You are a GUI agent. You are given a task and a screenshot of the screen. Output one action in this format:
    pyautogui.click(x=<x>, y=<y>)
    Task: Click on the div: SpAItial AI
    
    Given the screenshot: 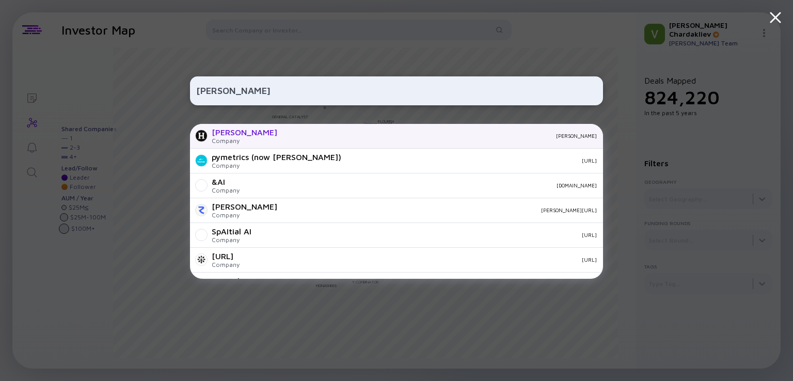 What is the action you would take?
    pyautogui.click(x=231, y=231)
    